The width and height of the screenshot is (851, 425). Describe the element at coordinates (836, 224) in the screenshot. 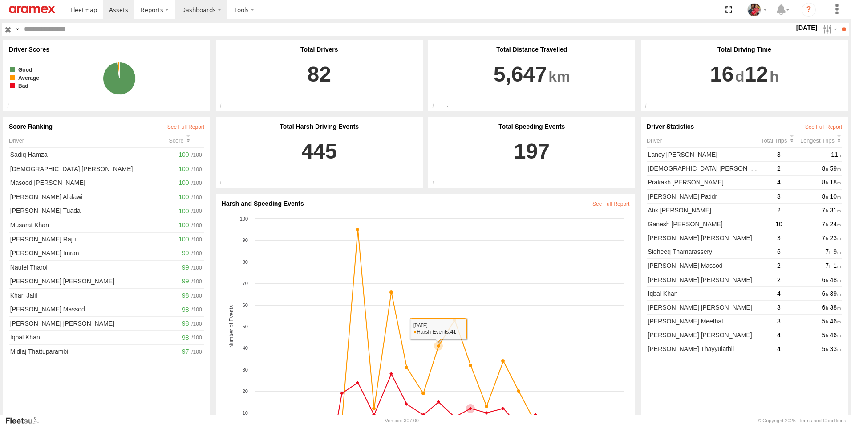

I see `span: 24` at that location.